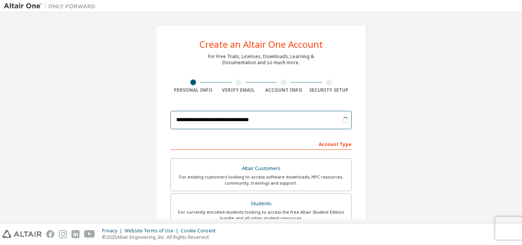 This screenshot has height=245, width=522. I want to click on div: Verify Email, so click(238, 90).